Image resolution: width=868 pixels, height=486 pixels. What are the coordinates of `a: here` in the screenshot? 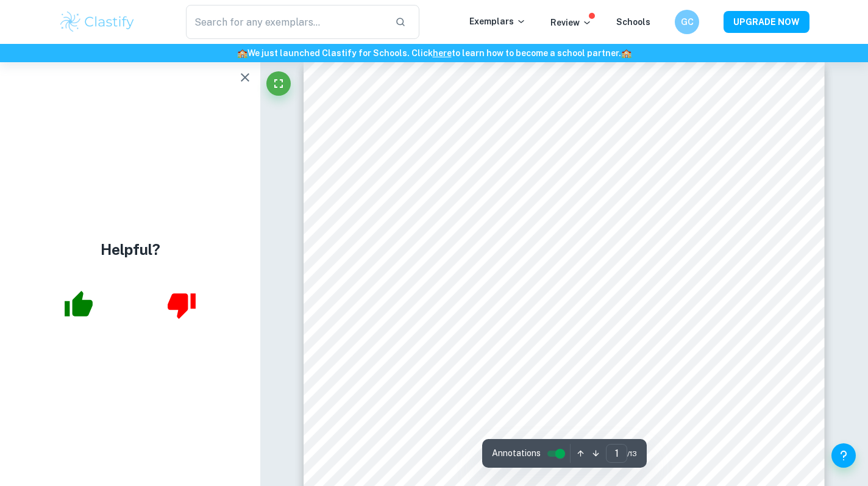 It's located at (442, 53).